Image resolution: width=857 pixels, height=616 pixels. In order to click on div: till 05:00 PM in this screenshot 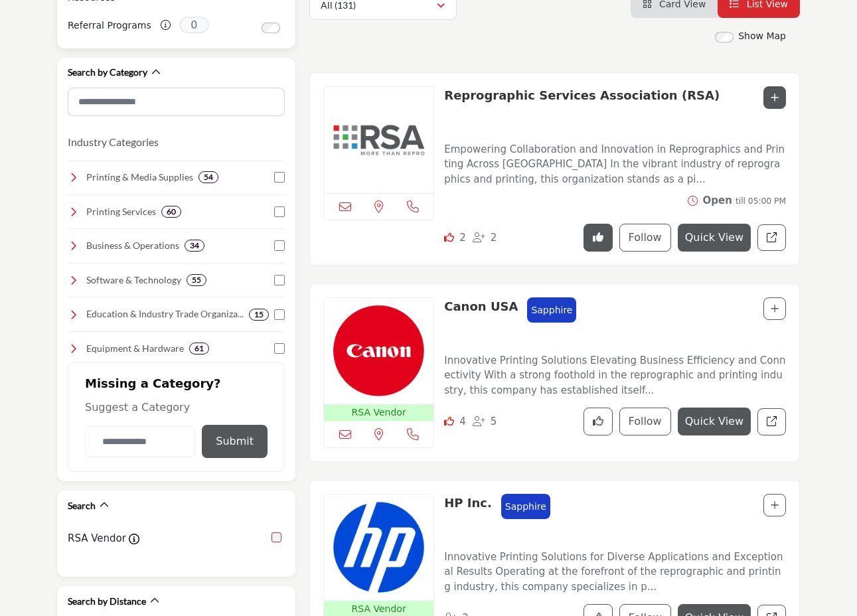, I will do `click(744, 200)`.